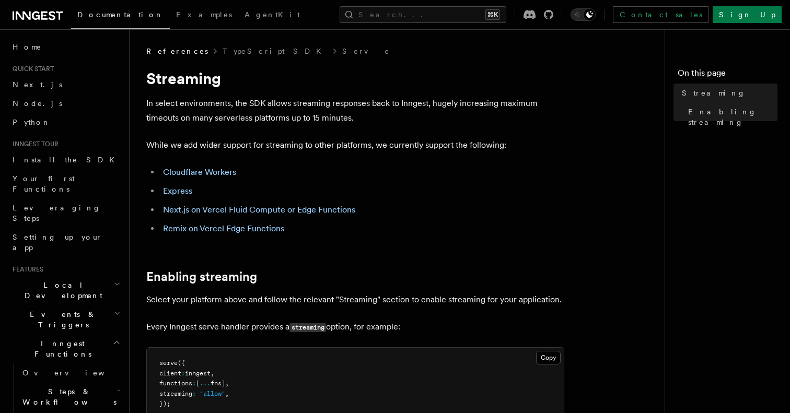 This screenshot has height=413, width=790. Describe the element at coordinates (272, 16) in the screenshot. I see `a: AgentKit` at that location.